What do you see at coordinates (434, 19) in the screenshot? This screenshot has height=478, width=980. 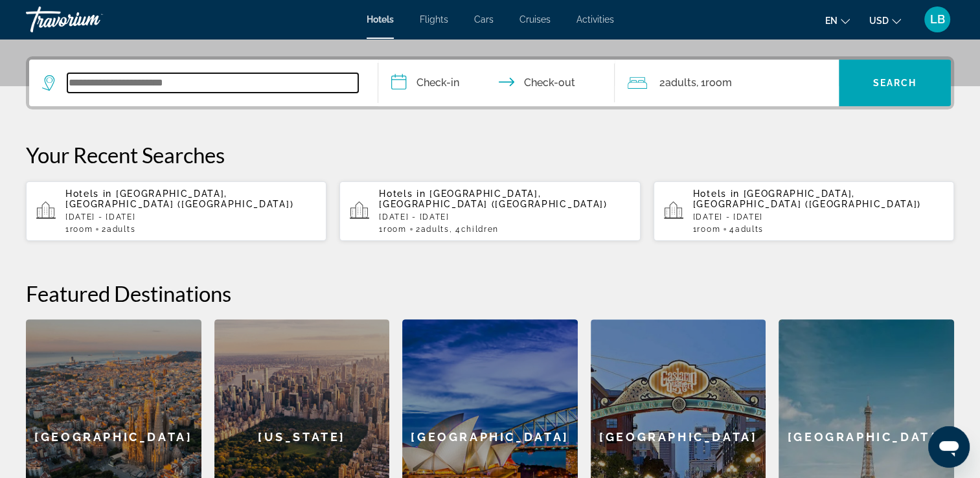 I see `span: Flights` at bounding box center [434, 19].